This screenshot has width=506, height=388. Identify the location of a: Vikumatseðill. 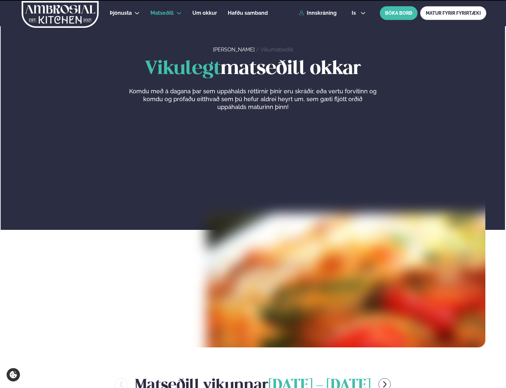
(277, 49).